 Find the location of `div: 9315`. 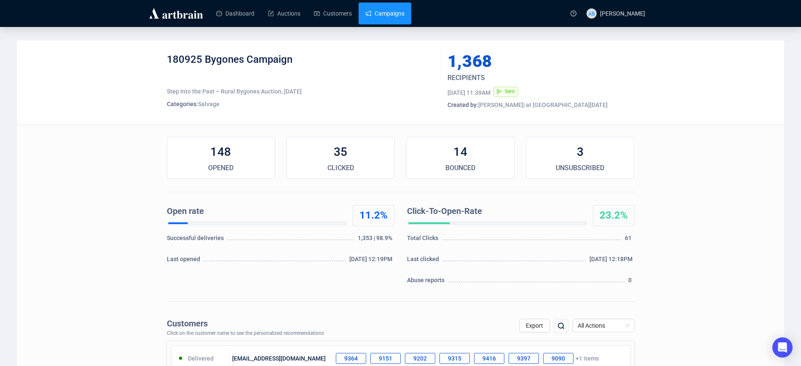

div: 9315 is located at coordinates (455, 358).